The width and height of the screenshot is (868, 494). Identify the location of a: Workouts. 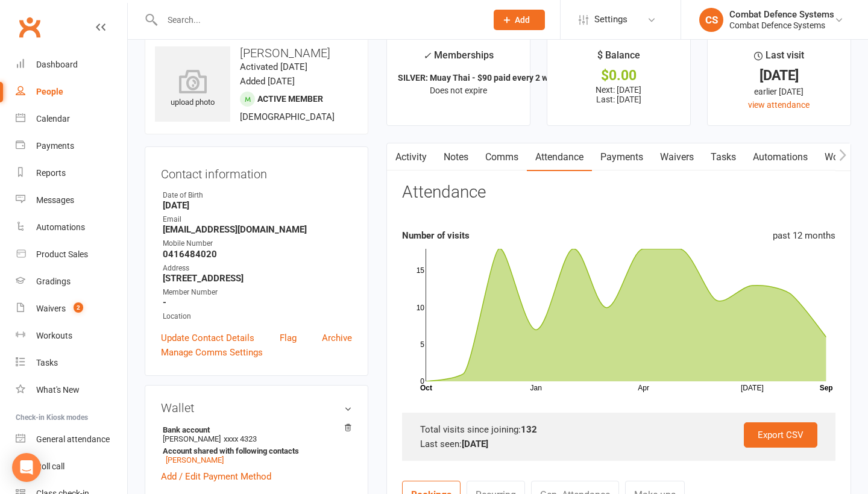
(71, 335).